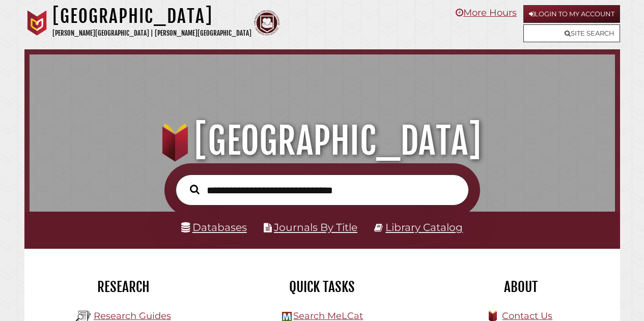  Describe the element at coordinates (322, 287) in the screenshot. I see `h2: Quick Tasks` at that location.